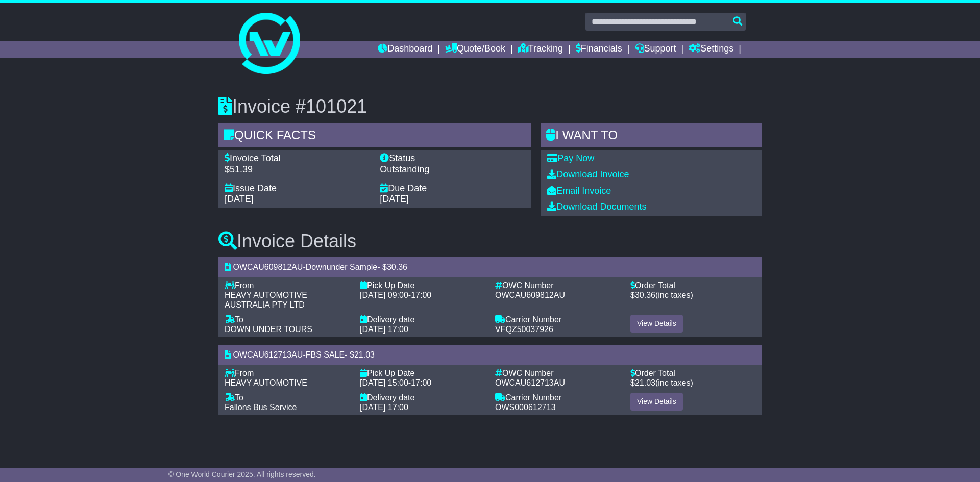 The image size is (980, 482). I want to click on a: Quote/Book, so click(475, 49).